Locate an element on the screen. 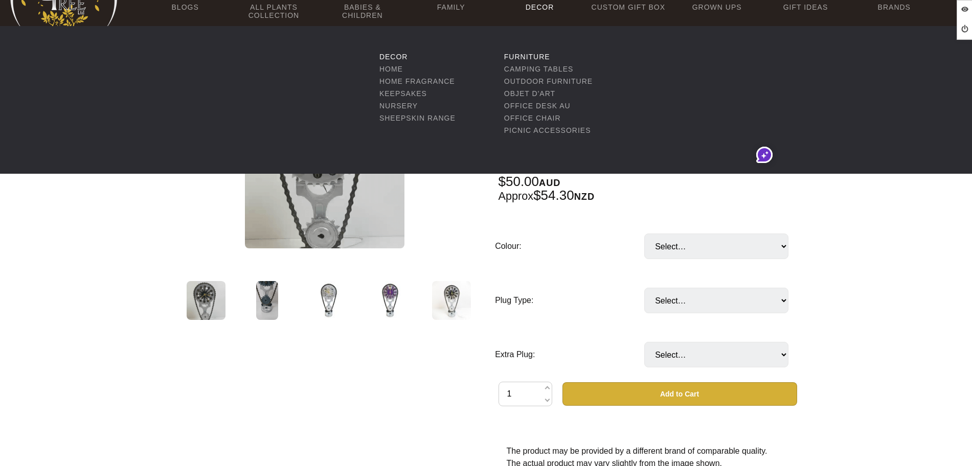 The height and width of the screenshot is (466, 972). a: Home is located at coordinates (391, 69).